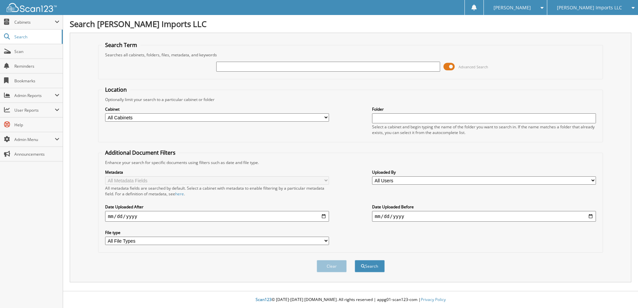 The image size is (638, 308). What do you see at coordinates (217, 191) in the screenshot?
I see `div: All metadata fields are searched by default. Select a cabinet with metadata to enable filtering b...` at bounding box center [217, 191].